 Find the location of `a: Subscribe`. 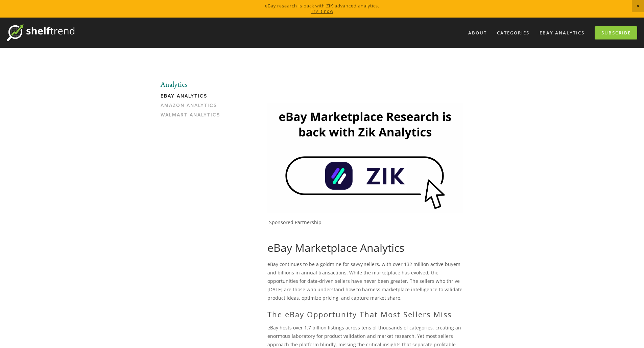

a: Subscribe is located at coordinates (616, 33).